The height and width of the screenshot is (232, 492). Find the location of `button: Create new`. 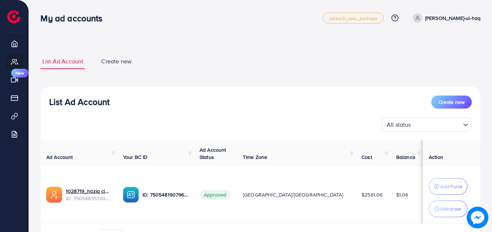

button: Create new is located at coordinates (451, 102).